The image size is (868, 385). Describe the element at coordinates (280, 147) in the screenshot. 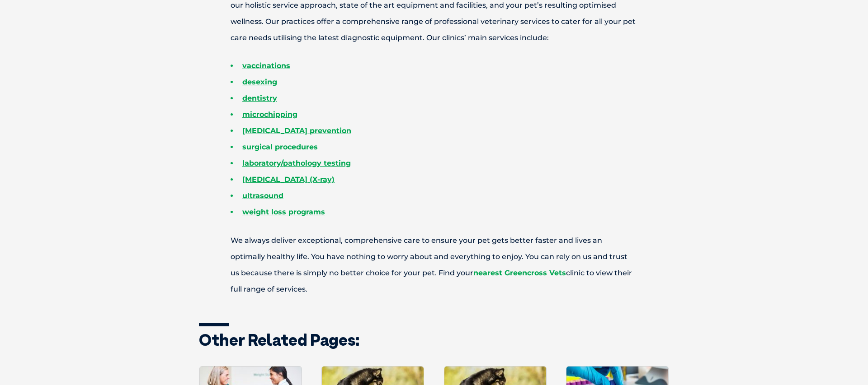

I see `a: surgical procedures` at that location.